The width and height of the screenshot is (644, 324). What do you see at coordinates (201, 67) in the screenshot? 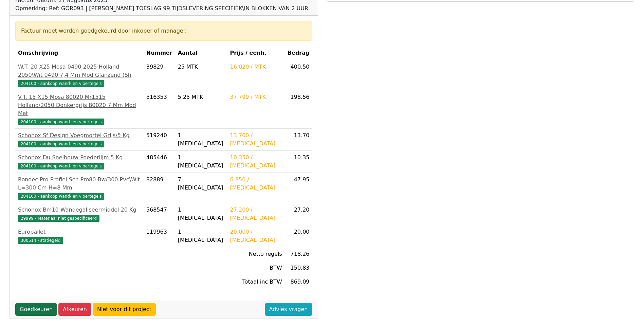
I see `div: 25 MTK` at bounding box center [201, 67].